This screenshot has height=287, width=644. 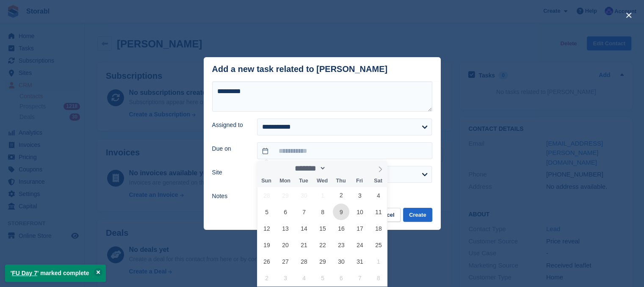 What do you see at coordinates (303, 181) in the screenshot?
I see `span: Tue` at bounding box center [303, 181].